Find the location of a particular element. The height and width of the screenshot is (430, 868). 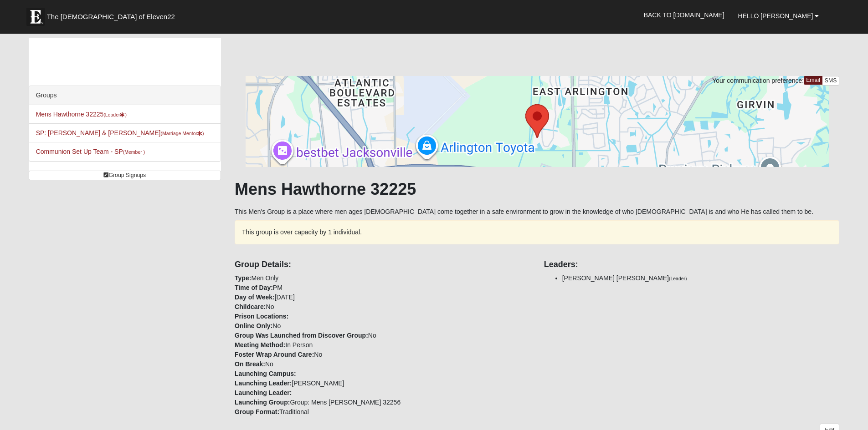

h4: Group Details: is located at coordinates (382, 265).